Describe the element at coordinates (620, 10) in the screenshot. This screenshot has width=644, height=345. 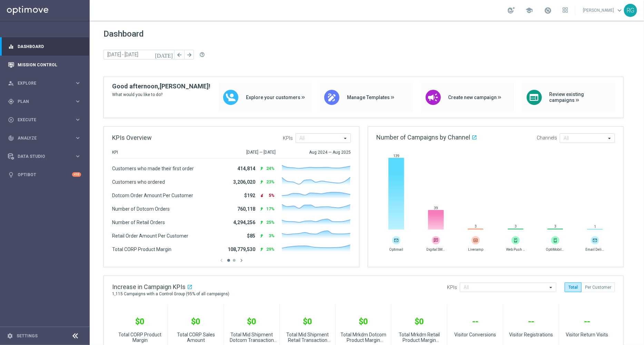
I see `span: keyboard_arrow_down` at that location.